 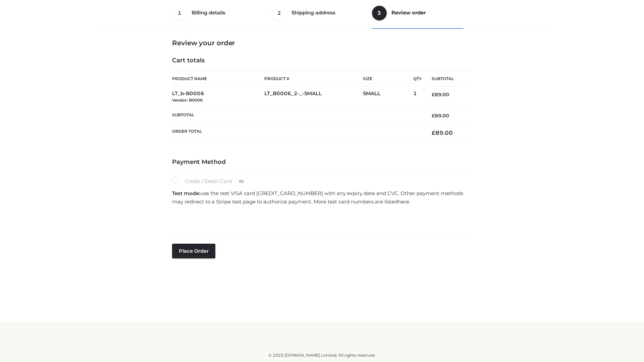 What do you see at coordinates (218, 97) in the screenshot?
I see `td: LT_b-B0006` at bounding box center [218, 97].